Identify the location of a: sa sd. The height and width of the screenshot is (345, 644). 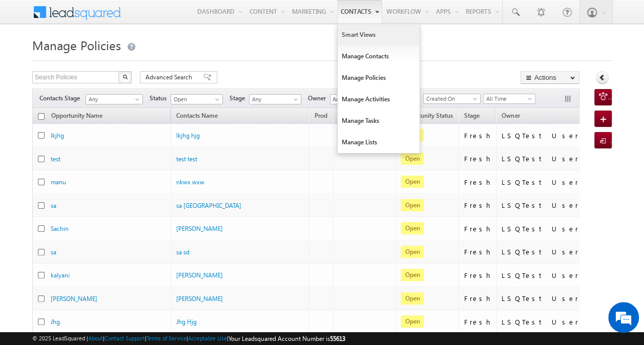
(183, 252).